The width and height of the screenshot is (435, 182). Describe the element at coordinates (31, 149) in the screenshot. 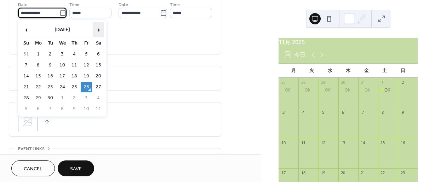

I see `span: Event links` at that location.